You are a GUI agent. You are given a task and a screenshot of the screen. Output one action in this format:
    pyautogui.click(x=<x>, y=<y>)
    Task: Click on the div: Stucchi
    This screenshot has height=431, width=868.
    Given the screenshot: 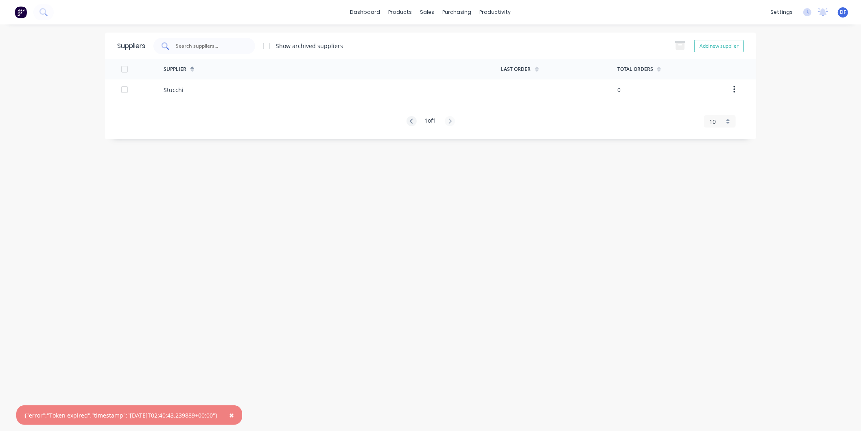 What is the action you would take?
    pyautogui.click(x=173, y=90)
    